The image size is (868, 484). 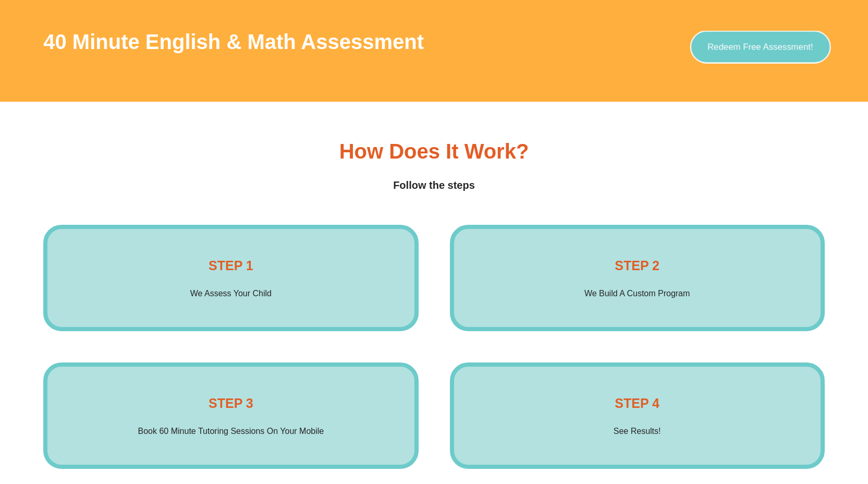 I want to click on span: Redeem Free Assessment!, so click(x=760, y=47).